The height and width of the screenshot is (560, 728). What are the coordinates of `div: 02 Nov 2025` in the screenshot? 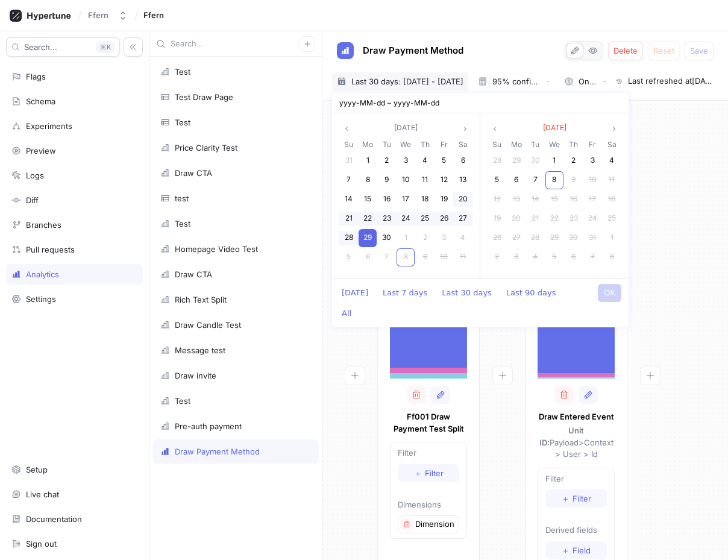 It's located at (497, 258).